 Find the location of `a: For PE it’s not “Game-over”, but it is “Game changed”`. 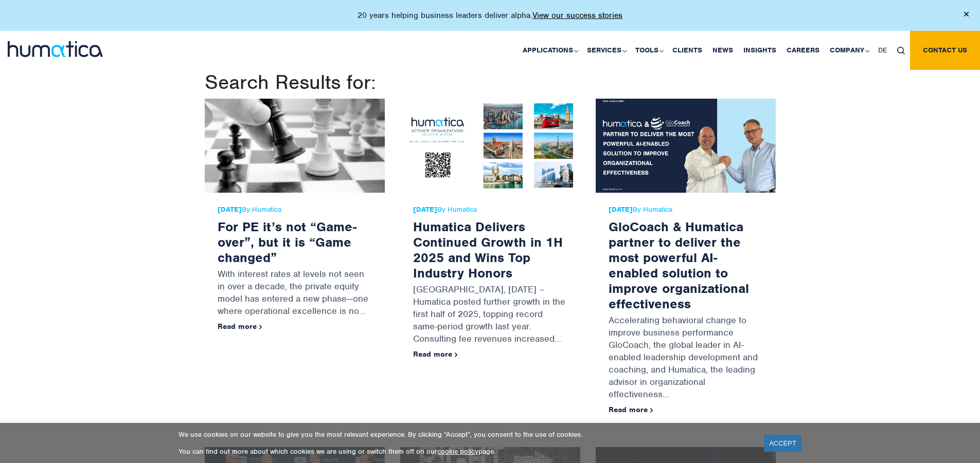

a: For PE it’s not “Game-over”, but it is “Game changed” is located at coordinates (287, 242).